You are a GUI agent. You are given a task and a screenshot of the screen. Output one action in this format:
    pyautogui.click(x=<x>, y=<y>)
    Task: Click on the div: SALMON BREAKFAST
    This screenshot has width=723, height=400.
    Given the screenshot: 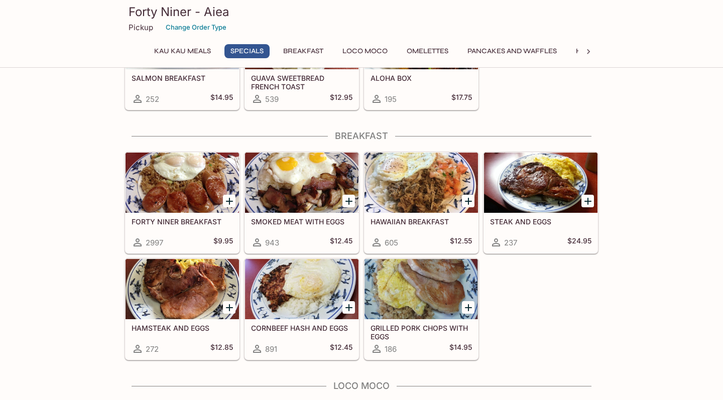 What is the action you would take?
    pyautogui.click(x=182, y=39)
    